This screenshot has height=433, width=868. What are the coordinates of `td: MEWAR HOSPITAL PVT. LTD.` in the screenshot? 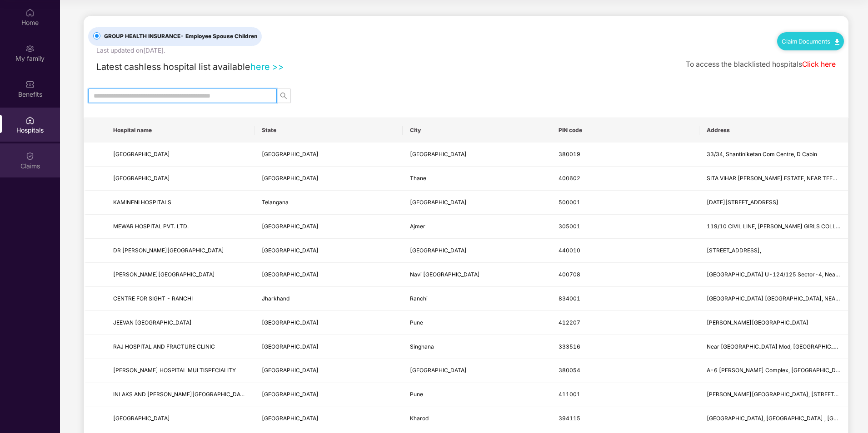 It's located at (180, 227).